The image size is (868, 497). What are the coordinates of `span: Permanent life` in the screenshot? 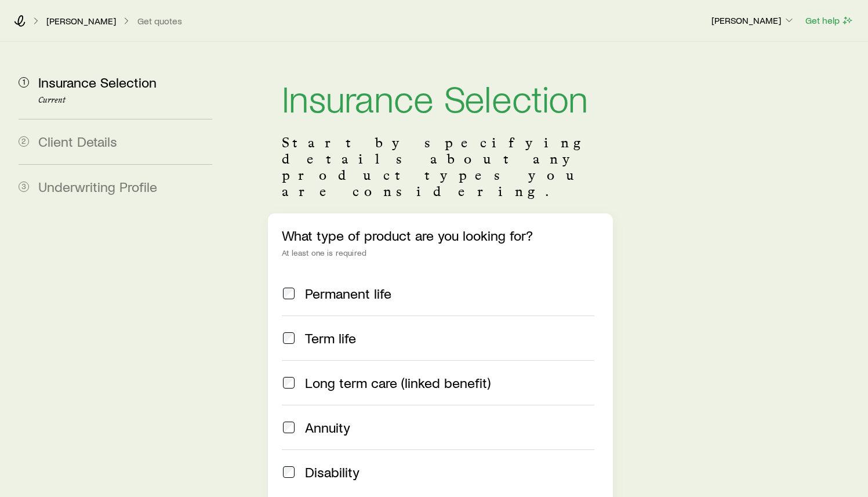 It's located at (348, 293).